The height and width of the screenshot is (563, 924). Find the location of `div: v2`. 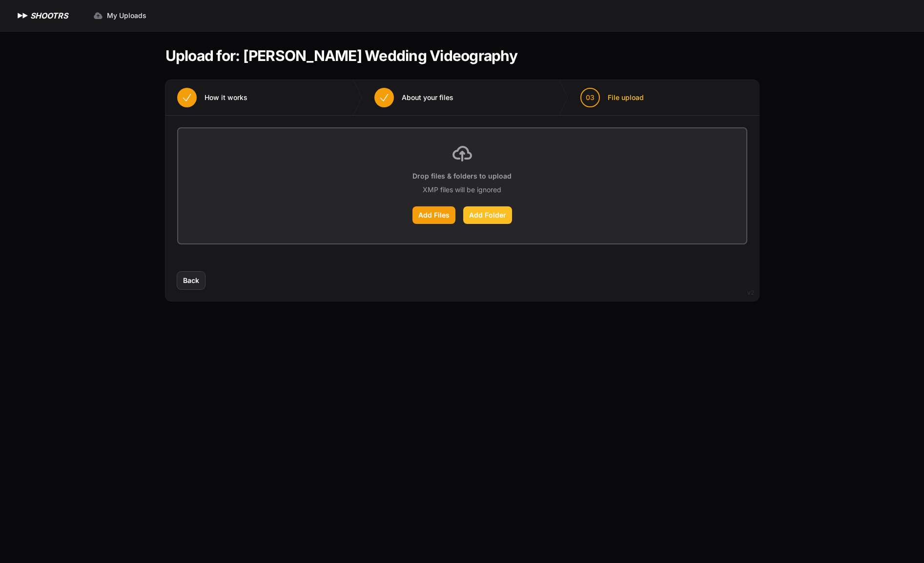

div: v2 is located at coordinates (751, 292).